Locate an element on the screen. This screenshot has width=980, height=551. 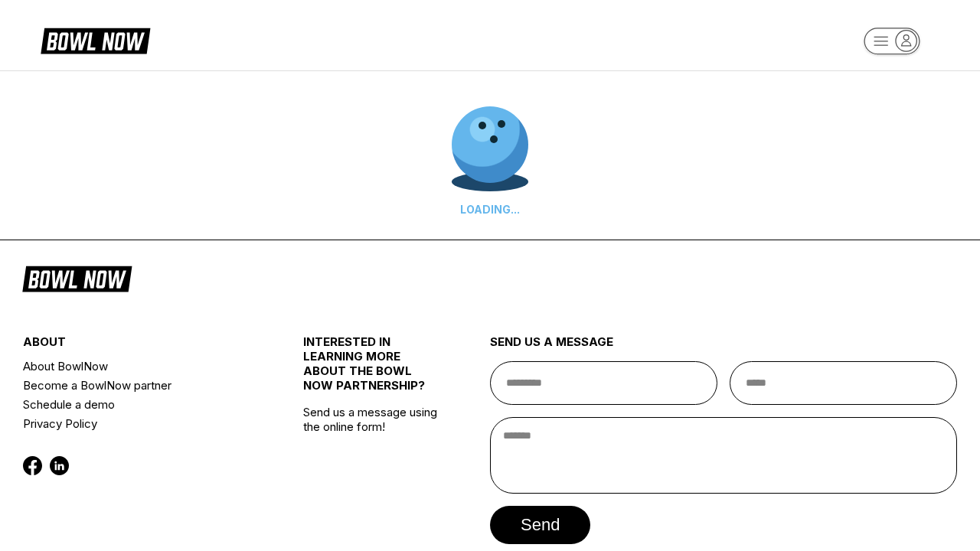
div: LOADING... is located at coordinates (490, 209).